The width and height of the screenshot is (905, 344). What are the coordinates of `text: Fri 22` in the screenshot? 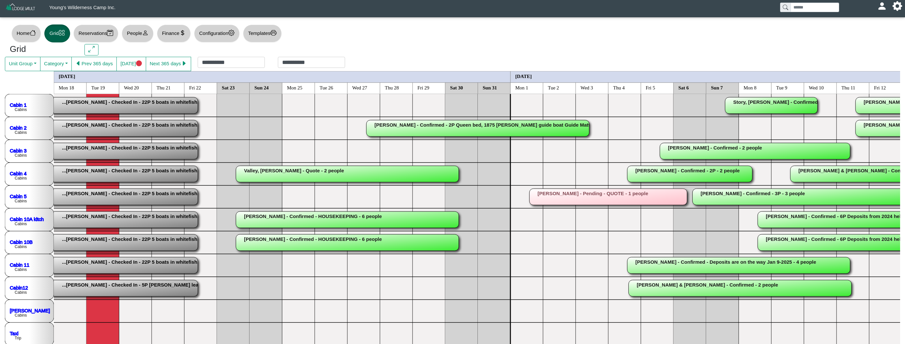 It's located at (195, 87).